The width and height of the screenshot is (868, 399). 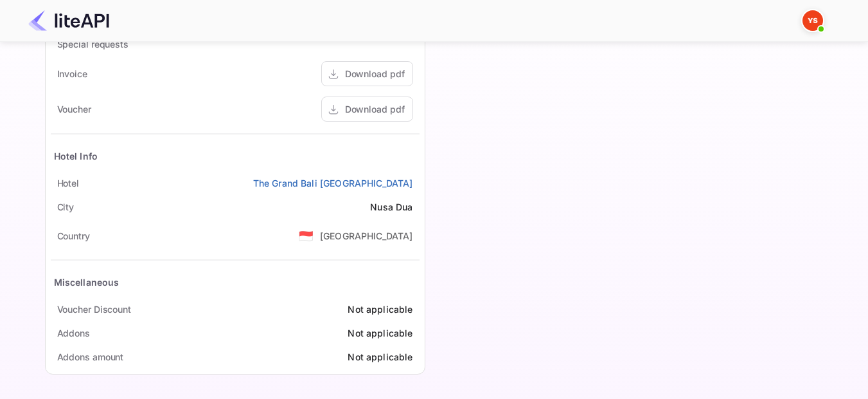 What do you see at coordinates (72, 73) in the screenshot?
I see `div: Invoice` at bounding box center [72, 73].